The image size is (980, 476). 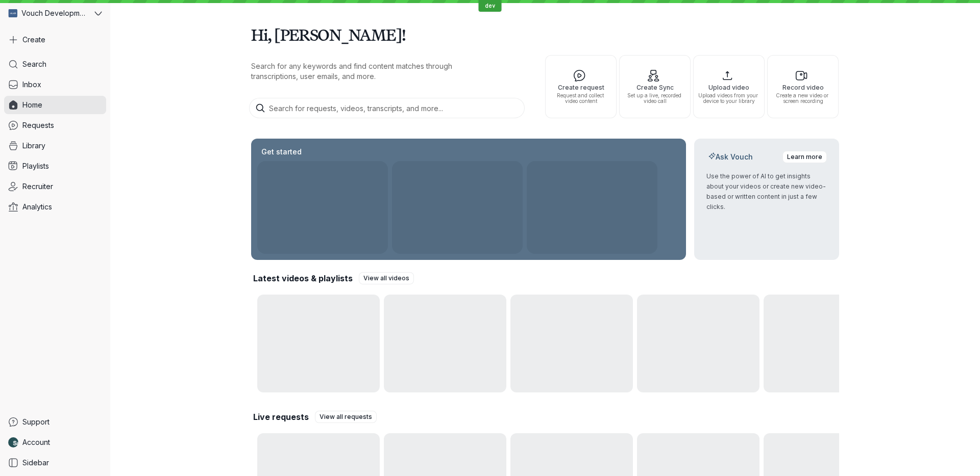 What do you see at coordinates (282, 152) in the screenshot?
I see `h2: Get started` at bounding box center [282, 152].